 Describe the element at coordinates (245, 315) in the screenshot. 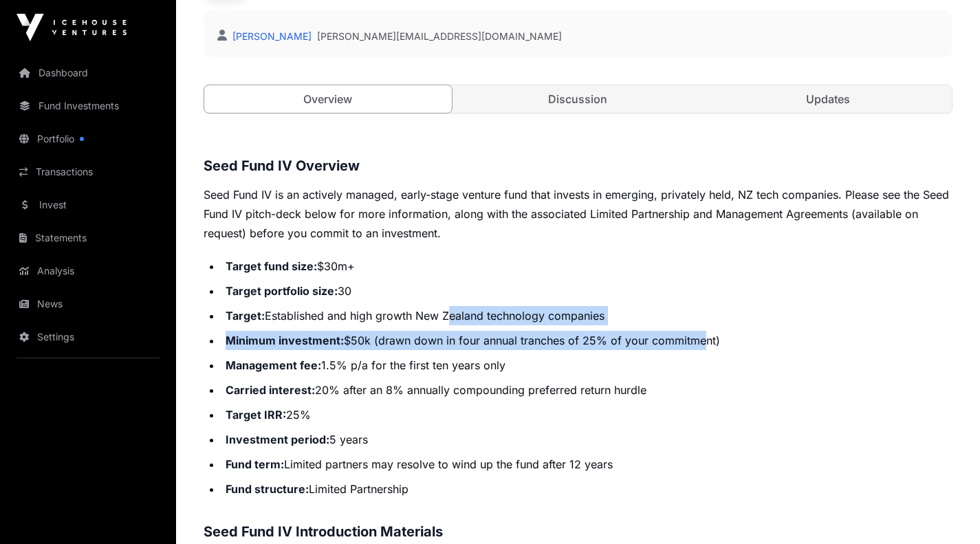

I see `strong: Target:` at that location.